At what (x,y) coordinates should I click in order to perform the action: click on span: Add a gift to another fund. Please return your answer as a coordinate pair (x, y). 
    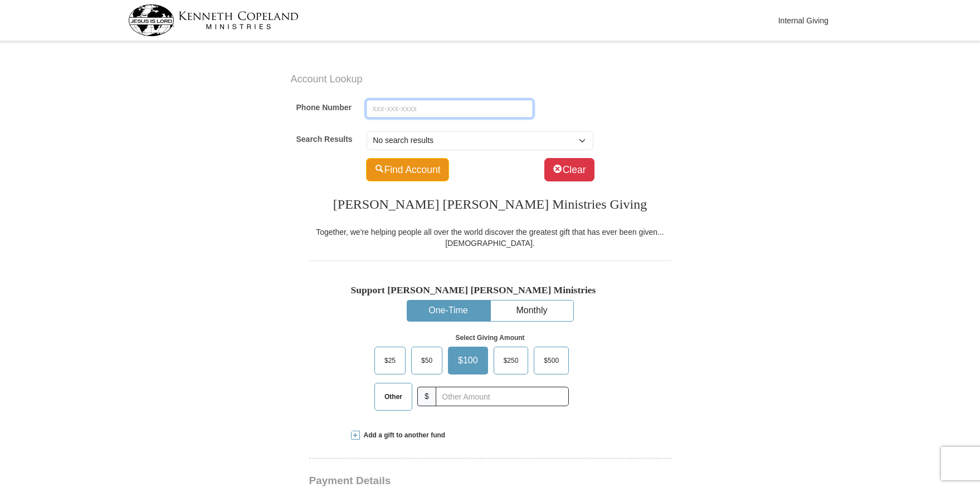
    Looking at the image, I should click on (403, 435).